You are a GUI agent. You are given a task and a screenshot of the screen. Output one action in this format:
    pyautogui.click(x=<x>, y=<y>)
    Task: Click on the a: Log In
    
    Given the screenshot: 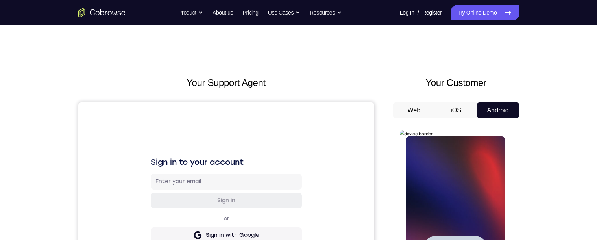 What is the action you would take?
    pyautogui.click(x=407, y=13)
    